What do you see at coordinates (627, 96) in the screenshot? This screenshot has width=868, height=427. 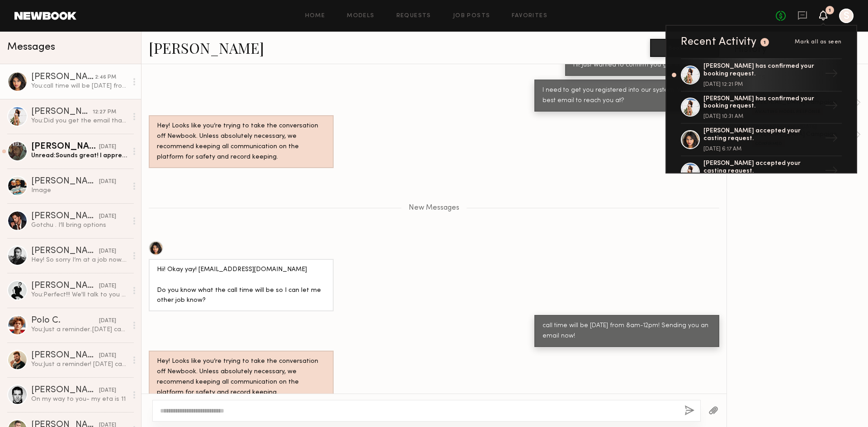 I see `div: I need to get you registered into our system. What is the best email to reach you at?` at bounding box center [627, 96].